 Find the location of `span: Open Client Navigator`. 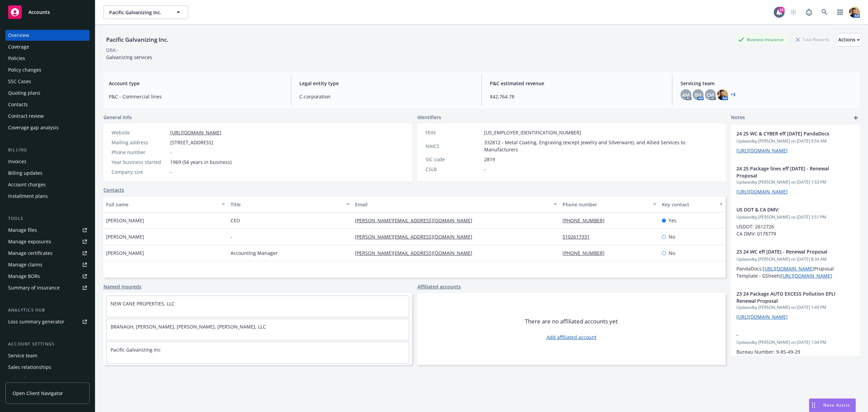

span: Open Client Navigator is located at coordinates (38, 393).